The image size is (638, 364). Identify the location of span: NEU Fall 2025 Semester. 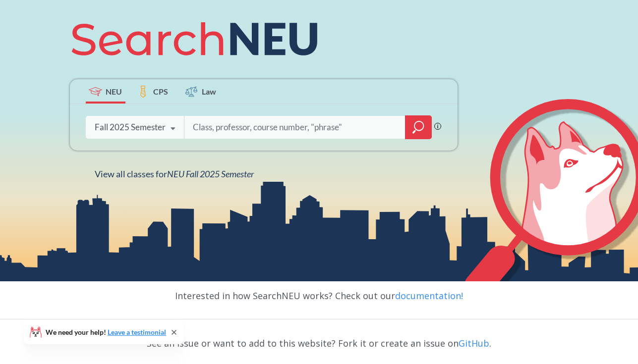
(210, 174).